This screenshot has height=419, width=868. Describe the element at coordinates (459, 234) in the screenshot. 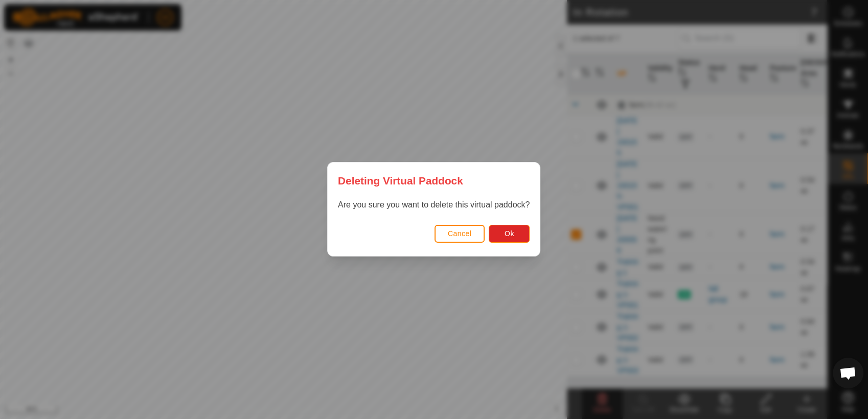

I see `button: Cancel` at that location.